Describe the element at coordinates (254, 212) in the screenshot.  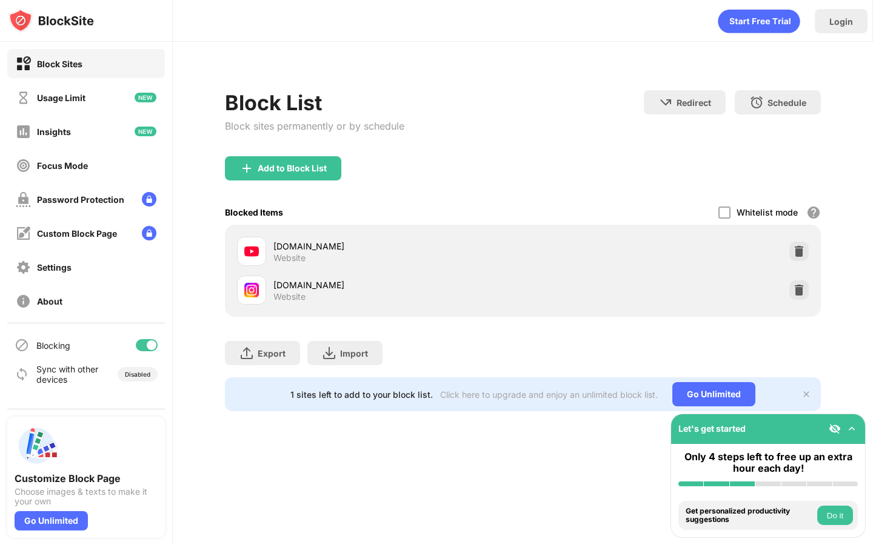
I see `div: Blocked Items` at that location.